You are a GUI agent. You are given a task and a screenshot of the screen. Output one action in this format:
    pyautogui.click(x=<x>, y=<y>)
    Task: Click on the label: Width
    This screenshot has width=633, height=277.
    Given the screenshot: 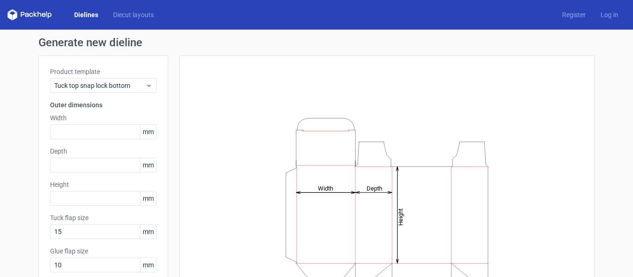 What is the action you would take?
    pyautogui.click(x=103, y=118)
    